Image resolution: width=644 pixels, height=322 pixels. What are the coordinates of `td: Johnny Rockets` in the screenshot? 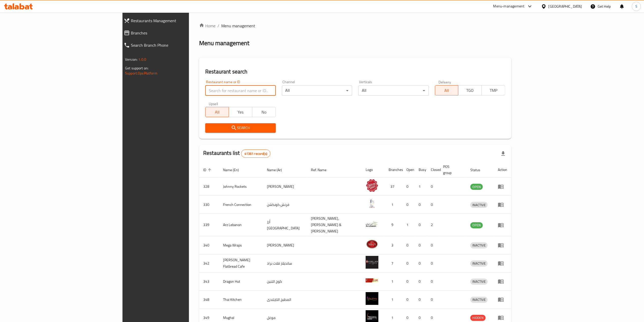 It's located at (241, 186).